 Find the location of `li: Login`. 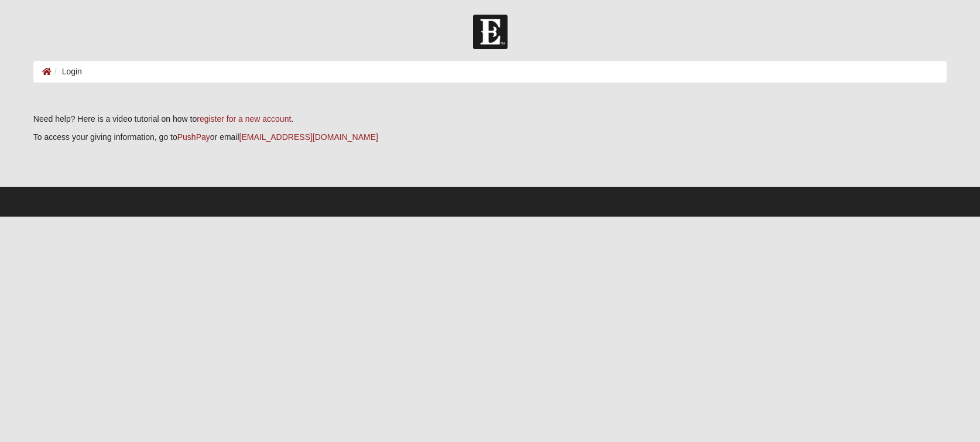

li: Login is located at coordinates (66, 71).